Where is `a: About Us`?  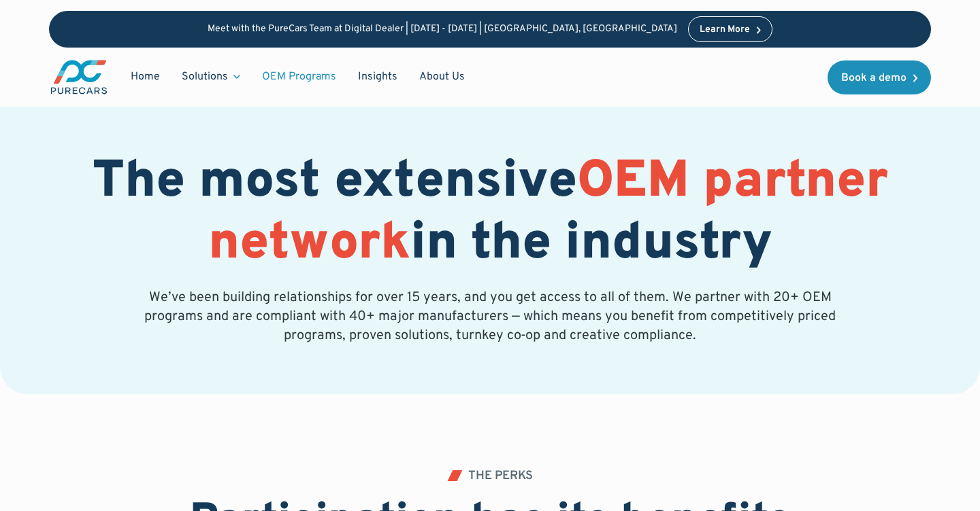 a: About Us is located at coordinates (441, 77).